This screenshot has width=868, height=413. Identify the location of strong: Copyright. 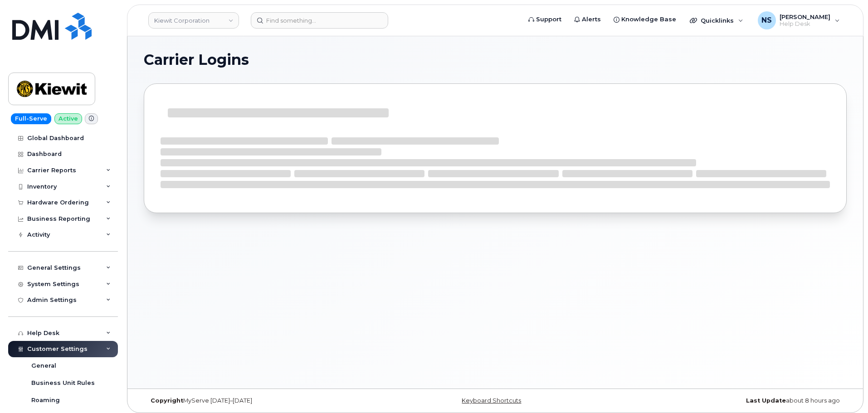
(167, 400).